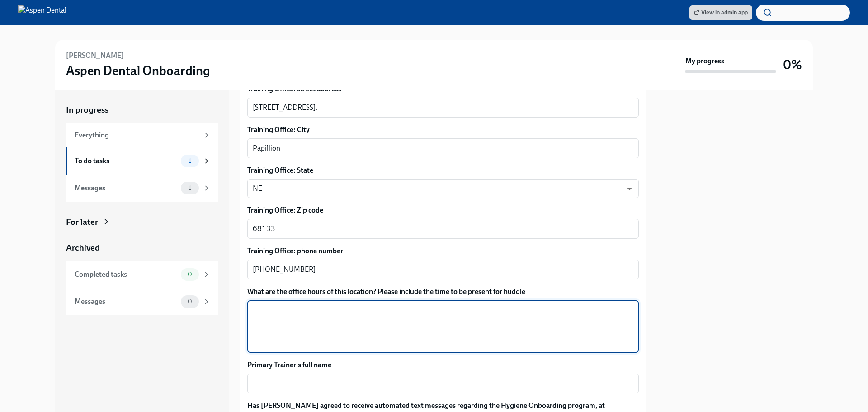  I want to click on a: Messages0, so click(142, 302).